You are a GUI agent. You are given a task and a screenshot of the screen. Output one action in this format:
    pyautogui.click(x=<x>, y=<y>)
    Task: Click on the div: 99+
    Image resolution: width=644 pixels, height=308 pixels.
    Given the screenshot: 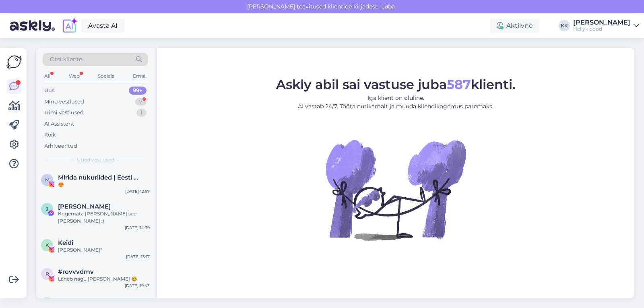 What is the action you would take?
    pyautogui.click(x=138, y=91)
    